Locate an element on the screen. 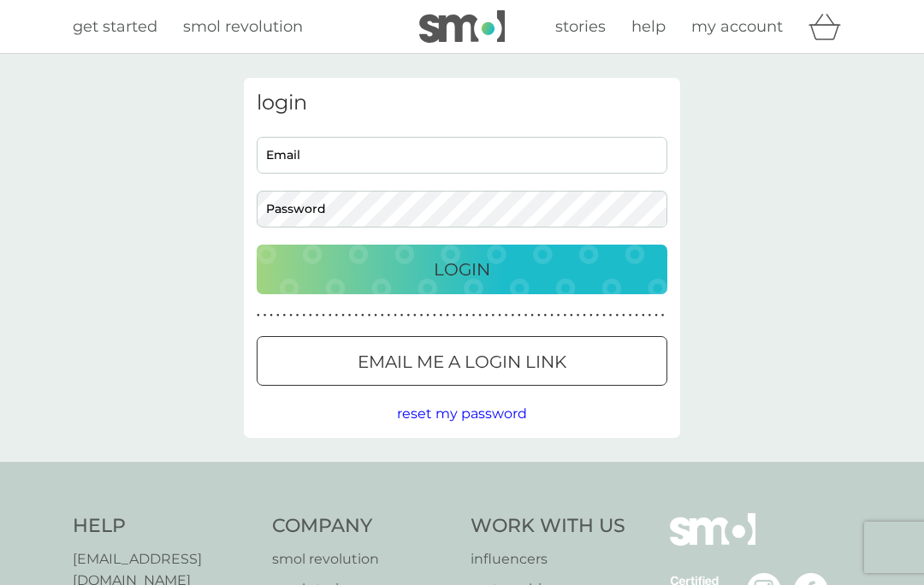 The height and width of the screenshot is (585, 924). h3: login is located at coordinates (462, 102).